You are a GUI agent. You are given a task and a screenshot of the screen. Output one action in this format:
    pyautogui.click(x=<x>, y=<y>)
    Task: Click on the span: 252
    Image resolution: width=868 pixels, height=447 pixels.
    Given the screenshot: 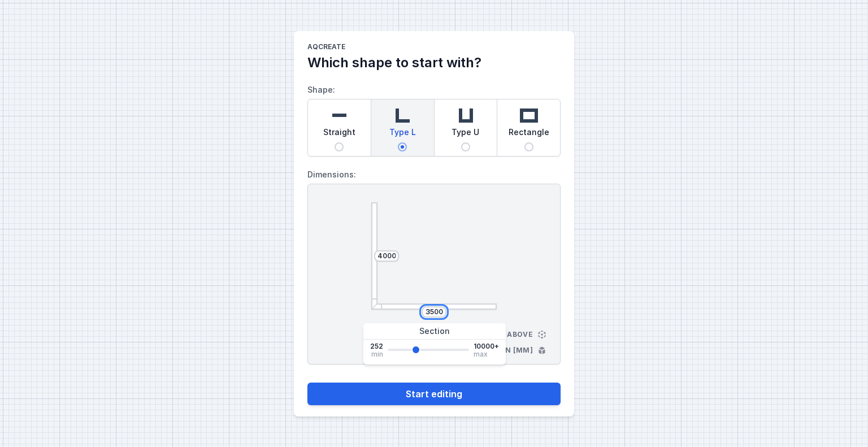 What is the action you would take?
    pyautogui.click(x=377, y=347)
    